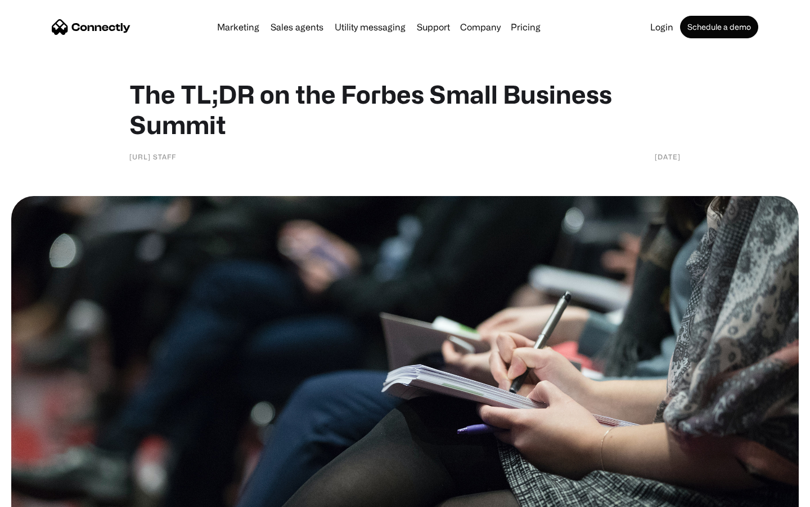 The width and height of the screenshot is (810, 507). What do you see at coordinates (297, 27) in the screenshot?
I see `a: Sales agents` at bounding box center [297, 27].